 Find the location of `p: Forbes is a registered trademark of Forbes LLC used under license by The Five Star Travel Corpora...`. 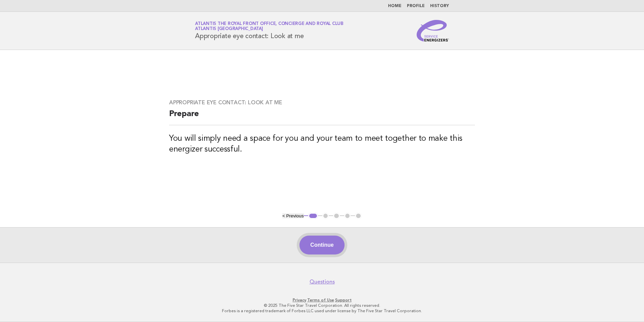

p: Forbes is a registered trademark of Forbes LLC used under license by The Five Star Travel Corpora... is located at coordinates (322, 311).